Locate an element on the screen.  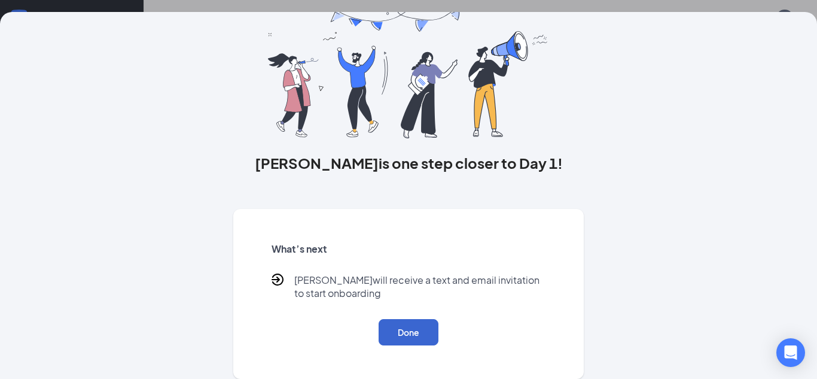
button: Done is located at coordinates (409, 332).